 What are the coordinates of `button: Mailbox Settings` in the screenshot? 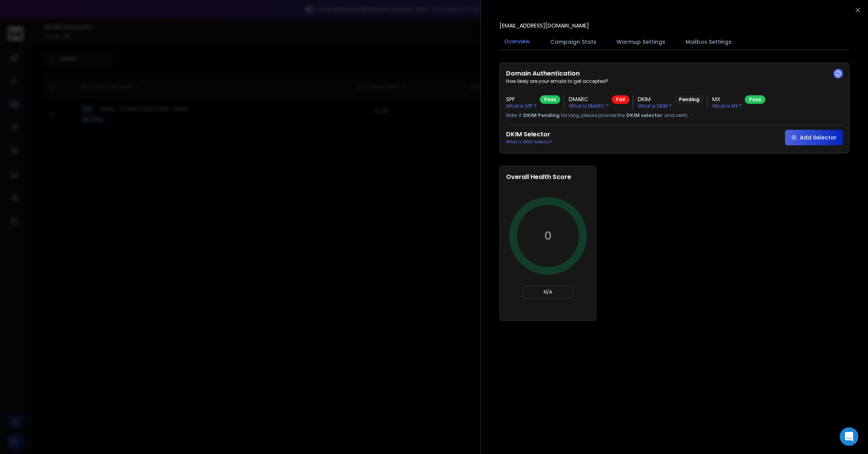 It's located at (708, 42).